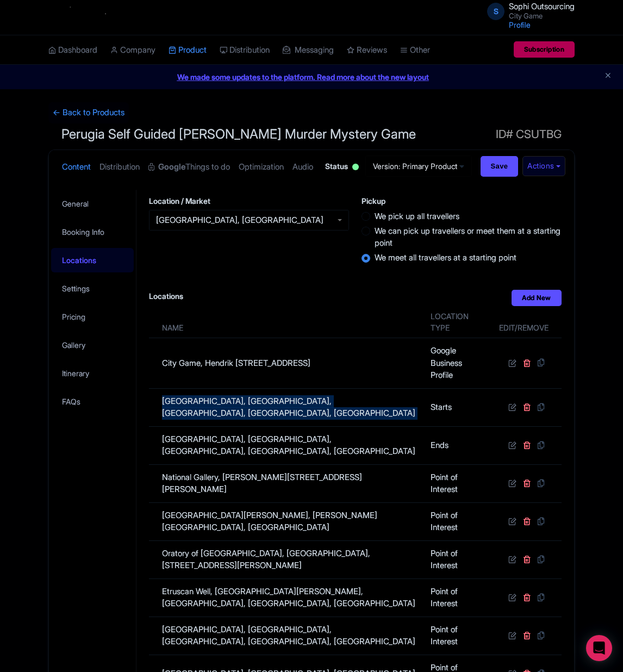 Image resolution: width=623 pixels, height=672 pixels. I want to click on a: Gallery, so click(93, 344).